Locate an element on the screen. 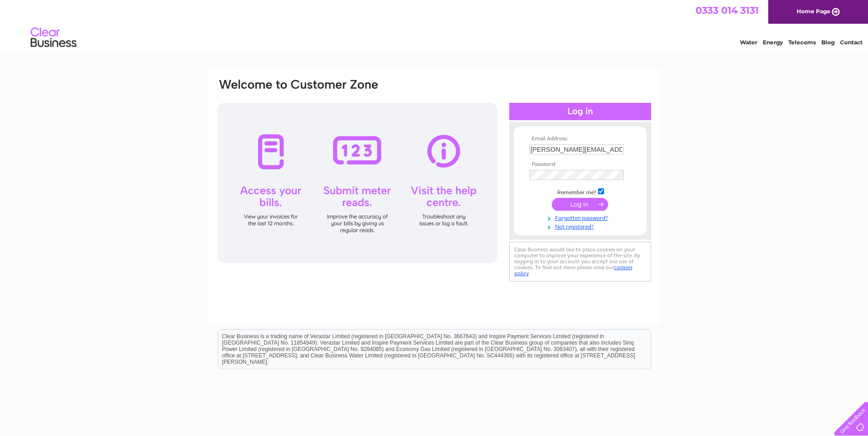 The image size is (868, 436). a: Energy is located at coordinates (773, 42).